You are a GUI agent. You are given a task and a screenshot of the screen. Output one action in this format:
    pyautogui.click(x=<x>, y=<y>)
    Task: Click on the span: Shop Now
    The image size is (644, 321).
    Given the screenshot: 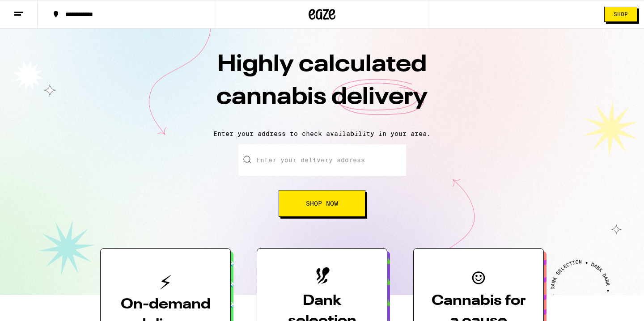 What is the action you would take?
    pyautogui.click(x=322, y=203)
    